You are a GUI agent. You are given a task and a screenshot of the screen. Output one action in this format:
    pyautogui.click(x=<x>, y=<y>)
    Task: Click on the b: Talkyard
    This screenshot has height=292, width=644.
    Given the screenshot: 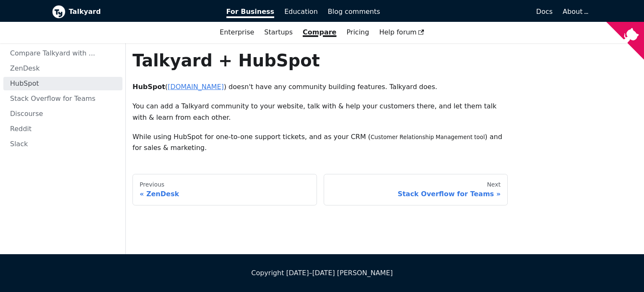 What is the action you would take?
    pyautogui.click(x=142, y=11)
    